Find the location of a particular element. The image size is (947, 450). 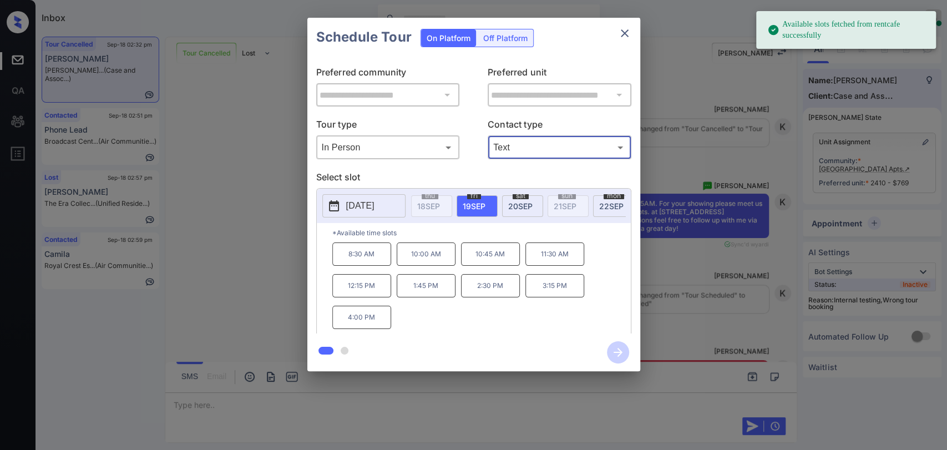

p: 8:30 AM is located at coordinates (362, 254).